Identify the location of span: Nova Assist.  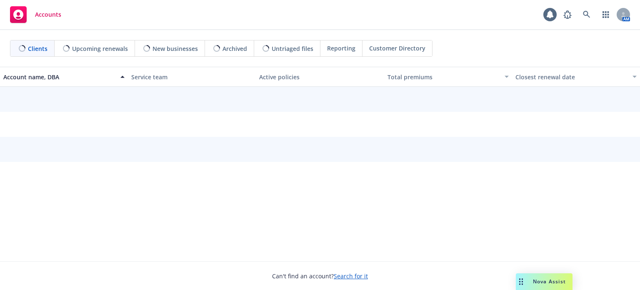
(549, 281).